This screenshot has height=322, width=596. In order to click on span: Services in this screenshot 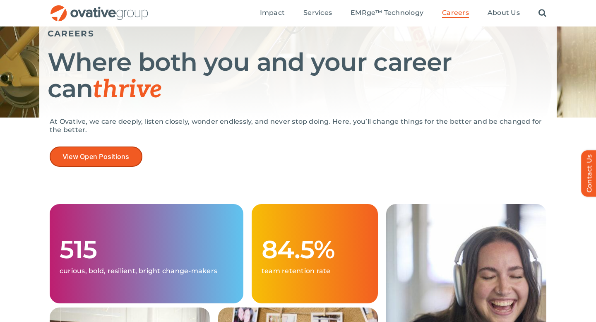, I will do `click(318, 13)`.